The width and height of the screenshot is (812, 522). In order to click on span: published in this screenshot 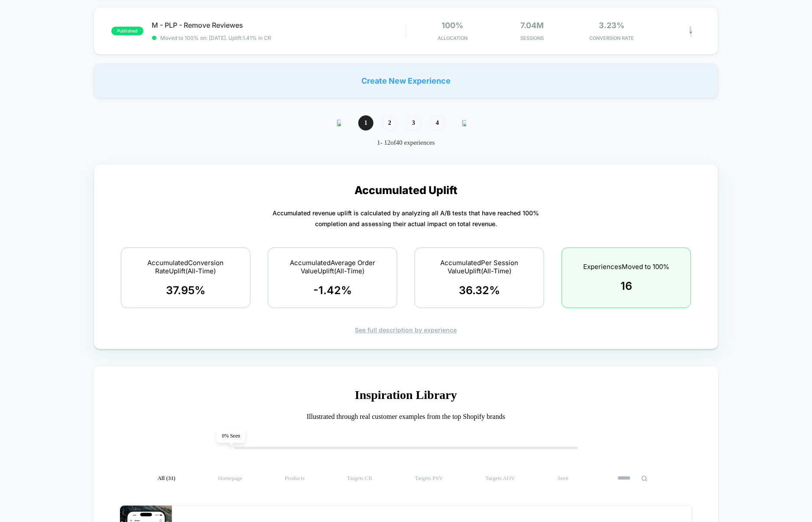, I will do `click(128, 30)`.